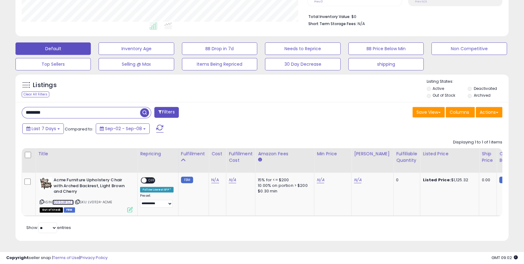  What do you see at coordinates (386, 64) in the screenshot?
I see `button: shipping` at bounding box center [386, 64].